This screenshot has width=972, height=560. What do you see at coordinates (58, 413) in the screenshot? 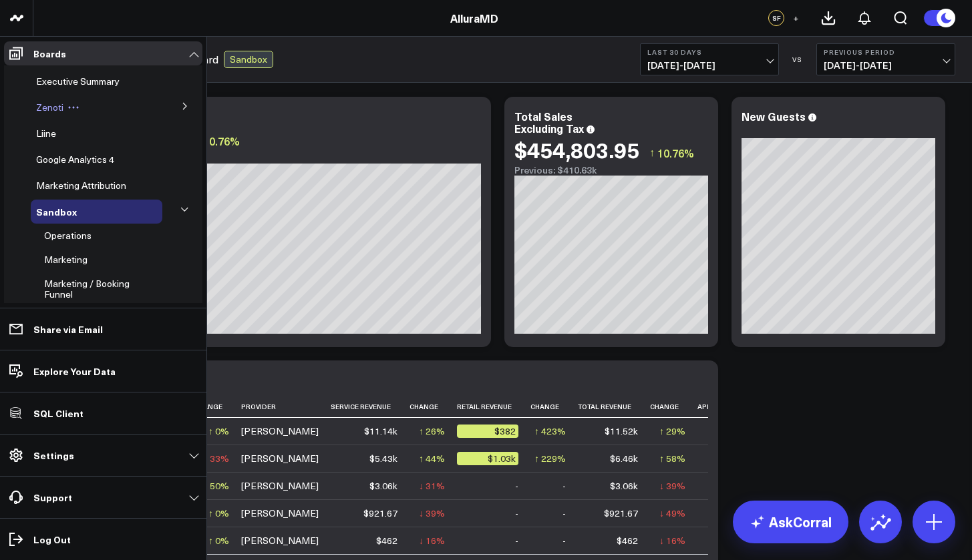
I see `p: SQL Client` at bounding box center [58, 413].